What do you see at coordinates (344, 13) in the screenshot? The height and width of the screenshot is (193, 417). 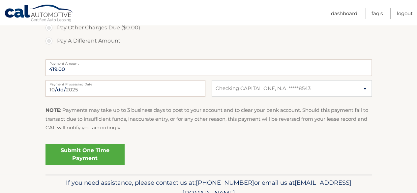 I see `a: Dashboard` at bounding box center [344, 13].